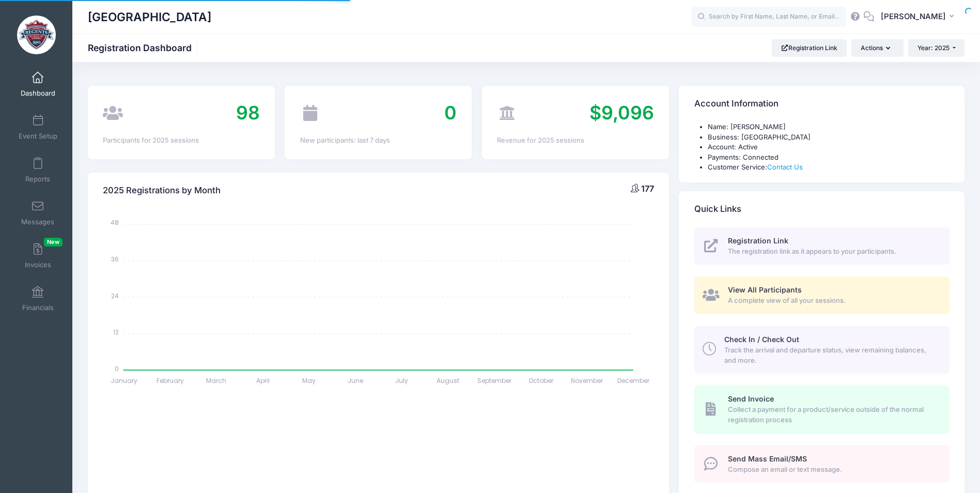 This screenshot has width=980, height=493. I want to click on a: Registration Link The registration link as it appears to your participants., so click(822, 246).